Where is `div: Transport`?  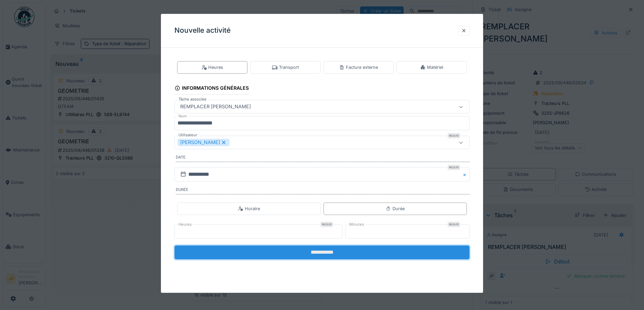
div: Transport is located at coordinates (285, 67).